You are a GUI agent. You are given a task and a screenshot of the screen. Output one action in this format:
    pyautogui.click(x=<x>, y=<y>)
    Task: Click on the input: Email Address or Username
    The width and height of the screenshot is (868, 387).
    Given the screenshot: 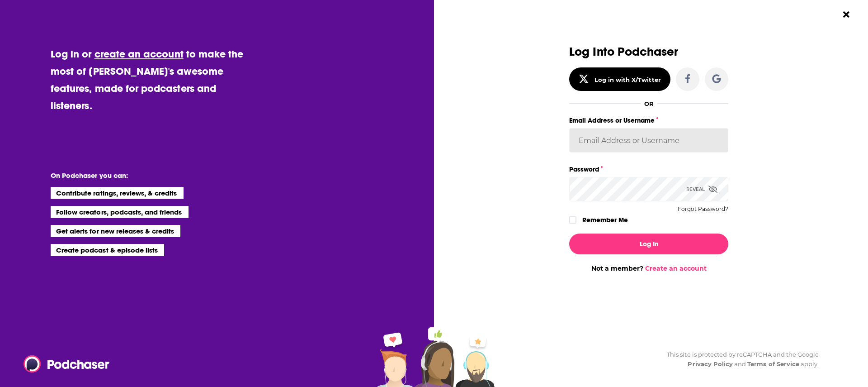 What is the action you would take?
    pyautogui.click(x=648, y=140)
    